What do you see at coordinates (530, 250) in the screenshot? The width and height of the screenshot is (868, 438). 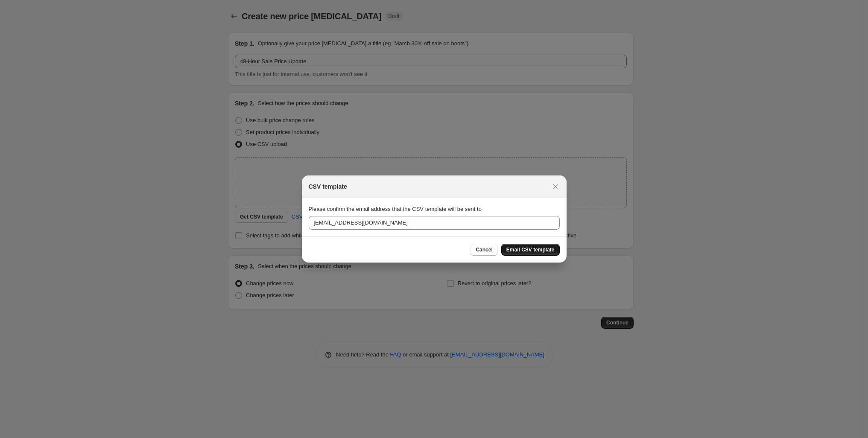 I see `button: Email CSV template` at bounding box center [530, 250].